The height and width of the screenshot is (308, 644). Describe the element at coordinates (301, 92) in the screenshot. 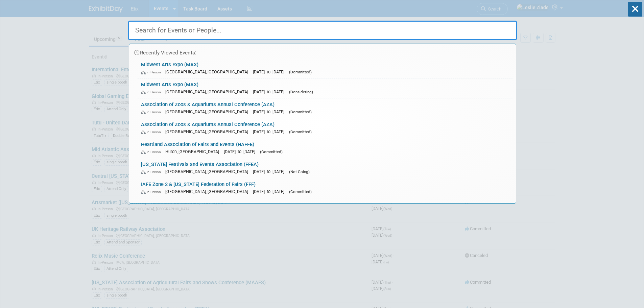

I see `span: (Considering)` at that location.